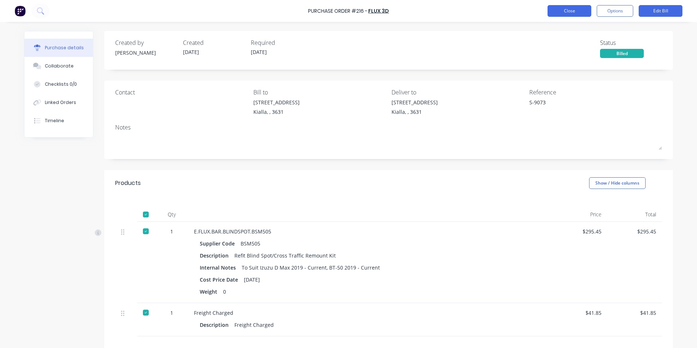 The image size is (697, 348). Describe the element at coordinates (617, 183) in the screenshot. I see `button: Show / Hide columns` at that location.